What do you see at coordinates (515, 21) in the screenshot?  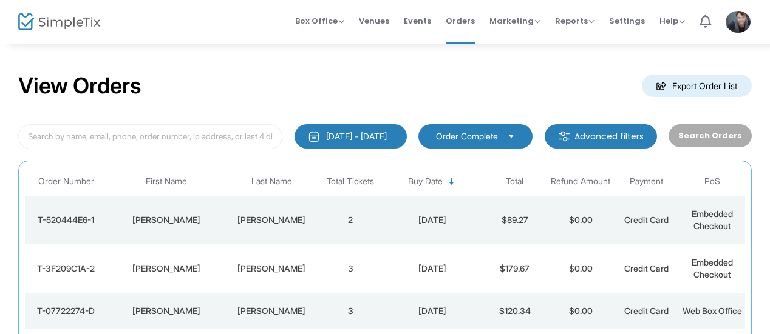 I see `span: Marketing` at bounding box center [515, 21].